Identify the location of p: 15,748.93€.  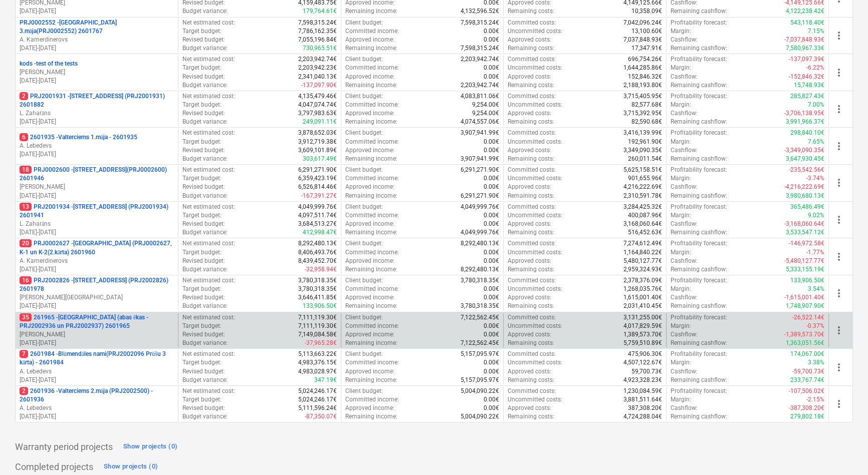
(809, 85).